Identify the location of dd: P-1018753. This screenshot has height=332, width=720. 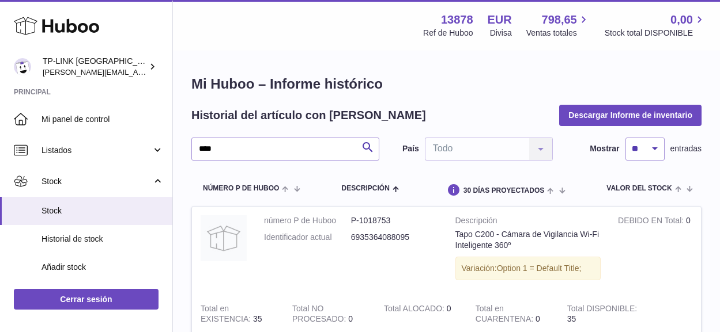
(394, 221).